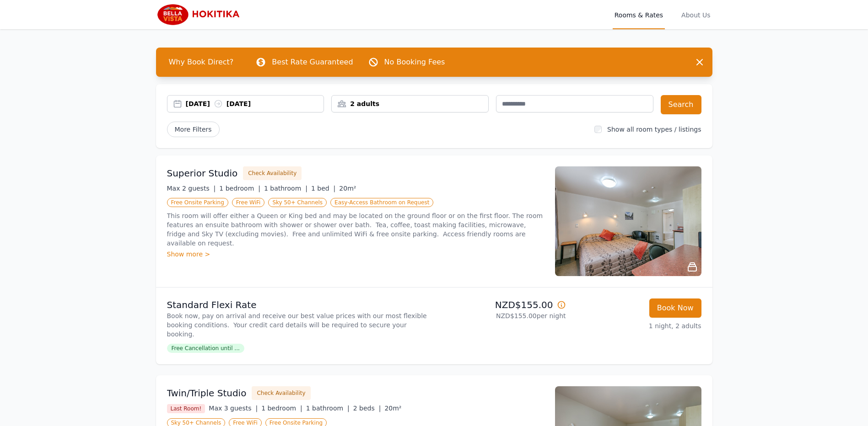  Describe the element at coordinates (299, 326) in the screenshot. I see `p: Book now, pay on arrival and receive our best value prices with our most flexible booking conditi...` at that location.